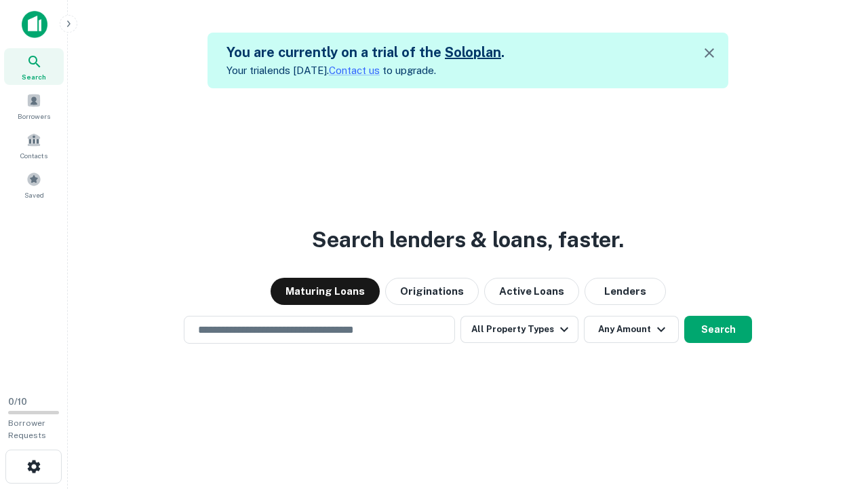 The image size is (868, 489). What do you see at coordinates (625, 291) in the screenshot?
I see `button: Lenders` at bounding box center [625, 291].